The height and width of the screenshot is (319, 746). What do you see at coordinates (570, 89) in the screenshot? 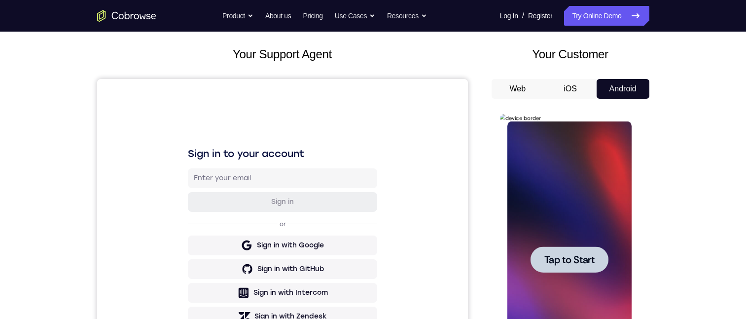
I see `button: iOS` at bounding box center [570, 89].